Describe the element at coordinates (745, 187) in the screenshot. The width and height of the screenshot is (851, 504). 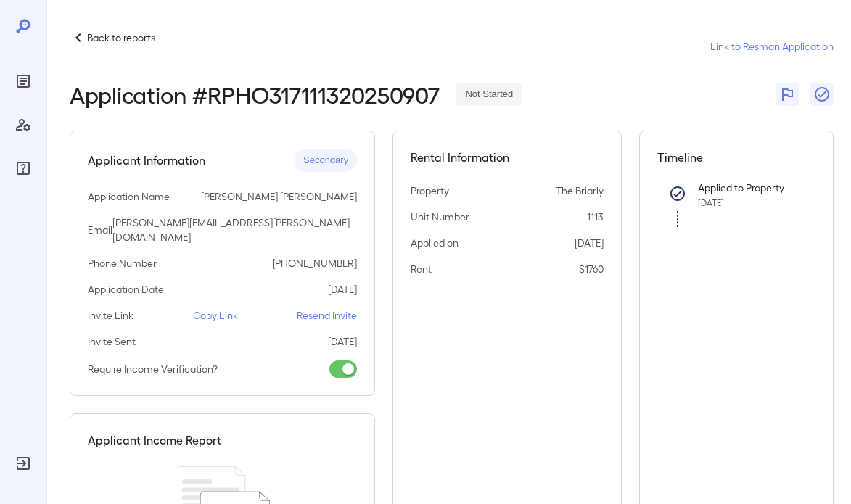
I see `p: Applied to Property` at that location.